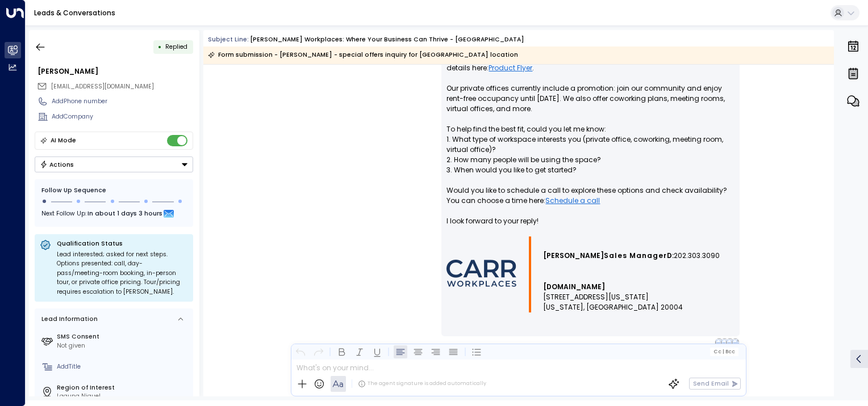  Describe the element at coordinates (74, 13) in the screenshot. I see `a: Leads & Conversations` at that location.